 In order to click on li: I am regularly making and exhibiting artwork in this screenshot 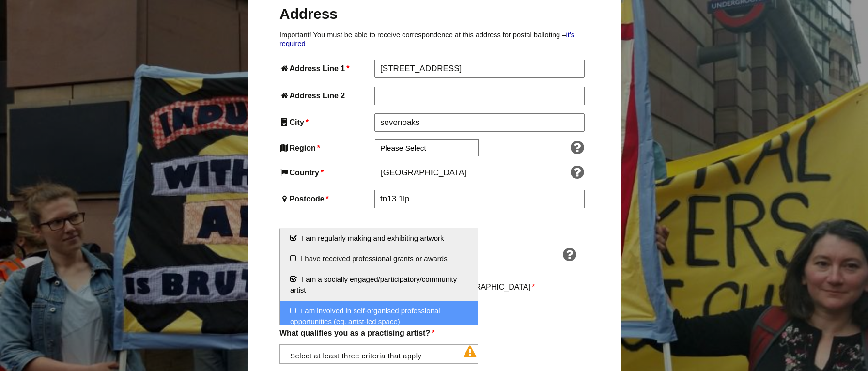, I will do `click(379, 239)`.